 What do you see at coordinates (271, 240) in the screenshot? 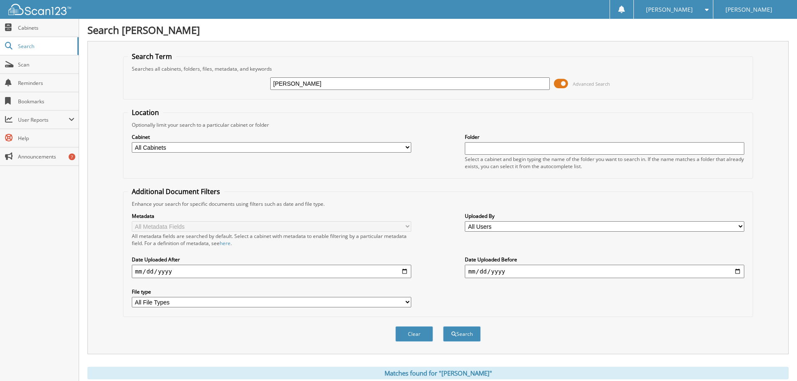
I see `div: All metadata fields are searched by default. Select a cabinet with metadata to enable filtering b...` at bounding box center [271, 240].